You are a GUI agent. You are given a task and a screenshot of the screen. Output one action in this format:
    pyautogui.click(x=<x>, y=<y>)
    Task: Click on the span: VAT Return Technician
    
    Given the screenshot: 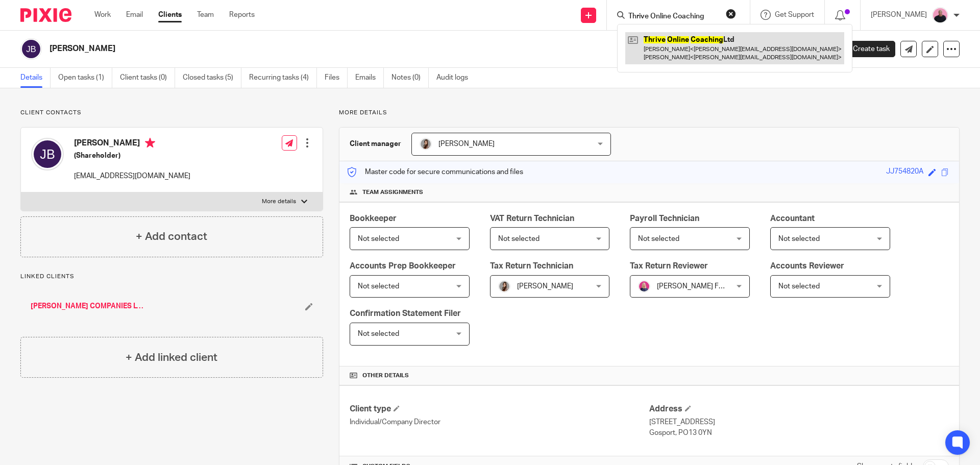 What is the action you would take?
    pyautogui.click(x=532, y=218)
    